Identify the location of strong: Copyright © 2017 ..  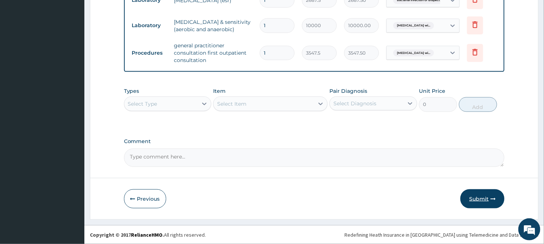
(127, 235).